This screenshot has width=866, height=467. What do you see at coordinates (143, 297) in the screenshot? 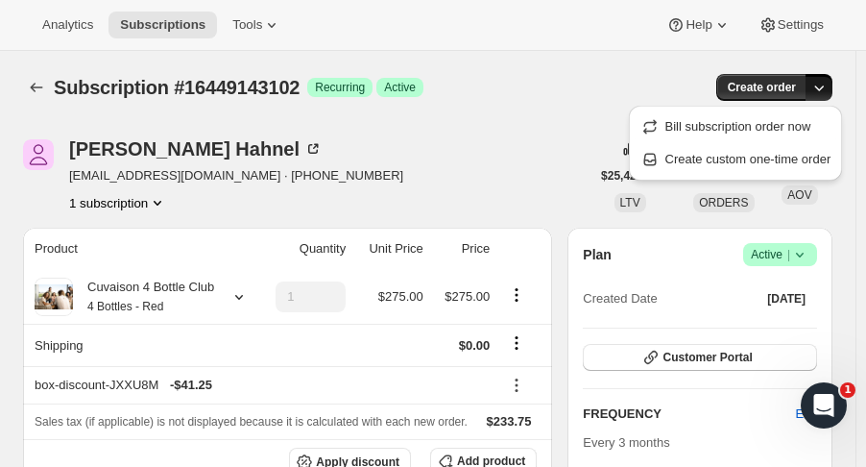
I see `div: Cuvaison 4 Bottle Club` at bounding box center [143, 297].